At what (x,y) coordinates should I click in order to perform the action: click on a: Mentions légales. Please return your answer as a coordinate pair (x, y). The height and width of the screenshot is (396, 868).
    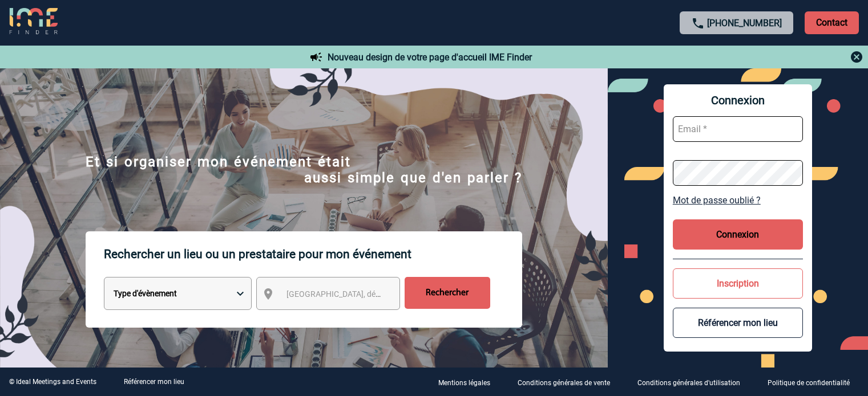
    Looking at the image, I should click on (468, 382).